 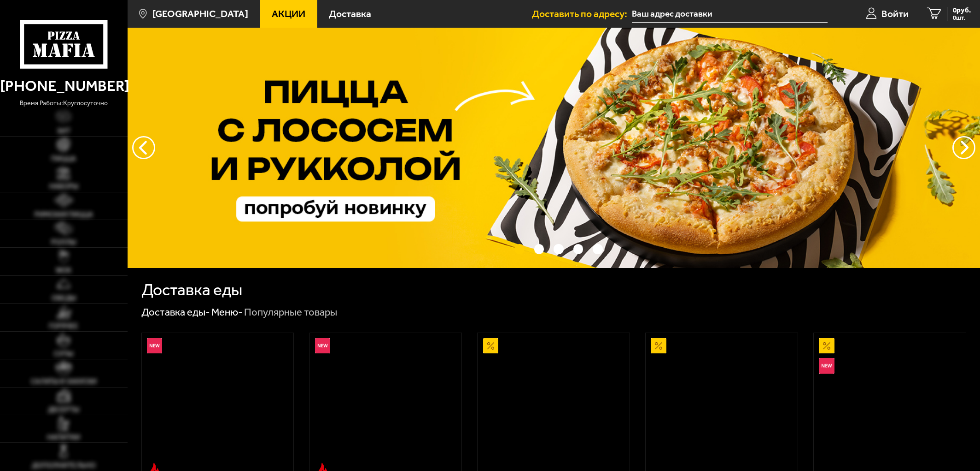 I want to click on span: Горячее, so click(x=64, y=326).